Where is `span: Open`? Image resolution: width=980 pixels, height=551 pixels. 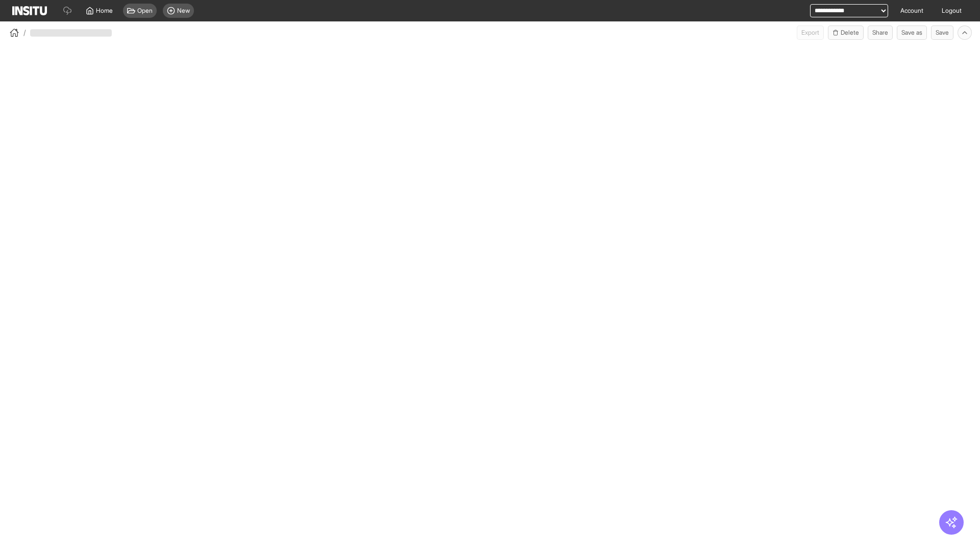
span: Open is located at coordinates (145, 11).